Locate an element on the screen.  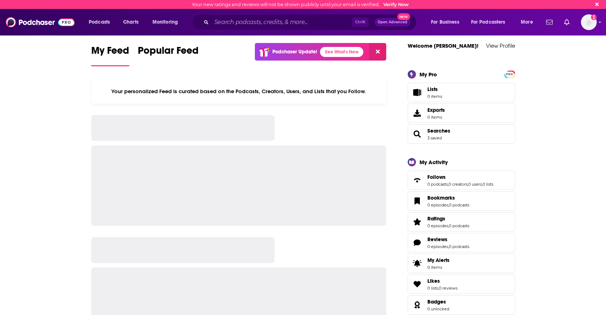
button: Open AdvancedNew is located at coordinates (392, 22).